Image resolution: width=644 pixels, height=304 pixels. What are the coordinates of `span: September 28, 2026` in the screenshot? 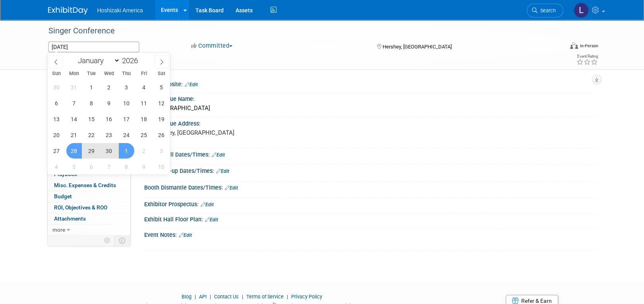 It's located at (74, 150).